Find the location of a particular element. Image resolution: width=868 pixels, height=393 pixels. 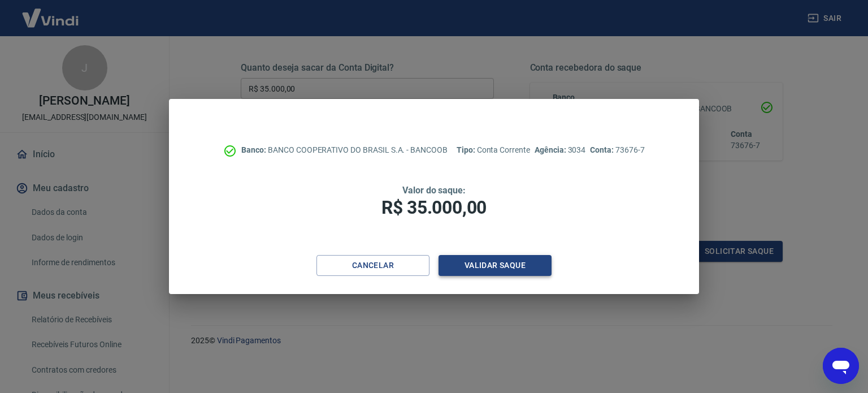

button: Validar saque is located at coordinates (495, 265).